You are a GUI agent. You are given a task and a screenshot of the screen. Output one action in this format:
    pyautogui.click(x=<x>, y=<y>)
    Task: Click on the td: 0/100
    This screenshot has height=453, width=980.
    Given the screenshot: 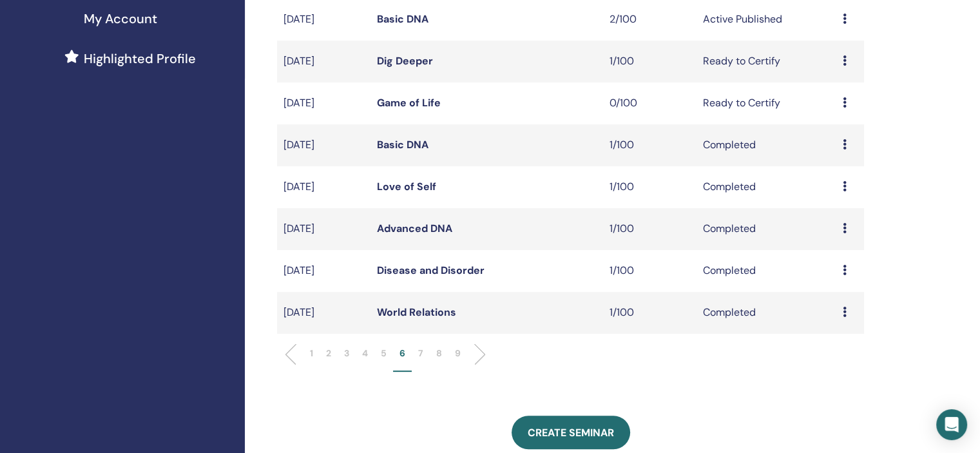 What is the action you would take?
    pyautogui.click(x=649, y=104)
    